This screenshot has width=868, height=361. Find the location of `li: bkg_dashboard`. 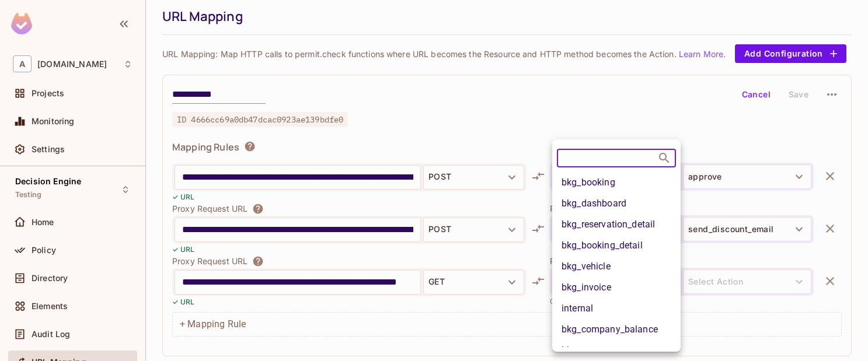

li: bkg_dashboard is located at coordinates (616, 204).